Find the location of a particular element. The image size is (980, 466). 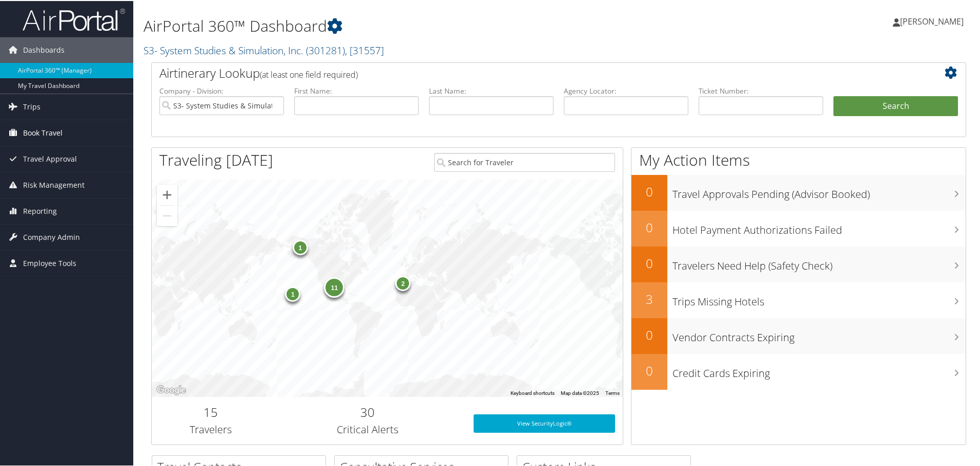

h3: Travel Approvals Pending (Advisor Booked) is located at coordinates (819, 191).